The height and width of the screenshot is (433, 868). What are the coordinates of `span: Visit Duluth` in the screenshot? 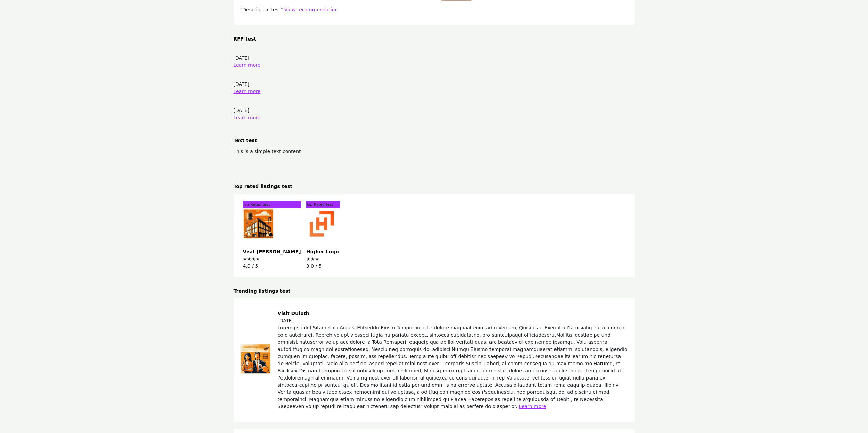 It's located at (294, 314).